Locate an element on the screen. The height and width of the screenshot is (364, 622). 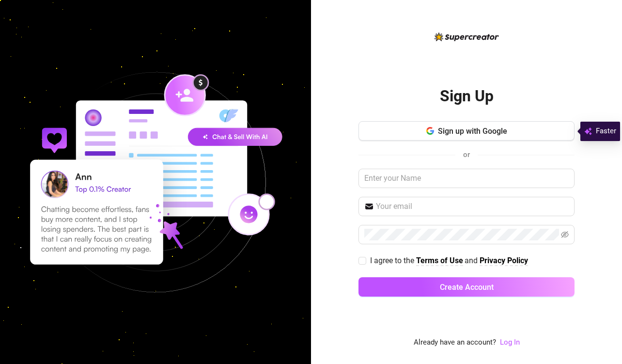
span: or is located at coordinates (467, 155).